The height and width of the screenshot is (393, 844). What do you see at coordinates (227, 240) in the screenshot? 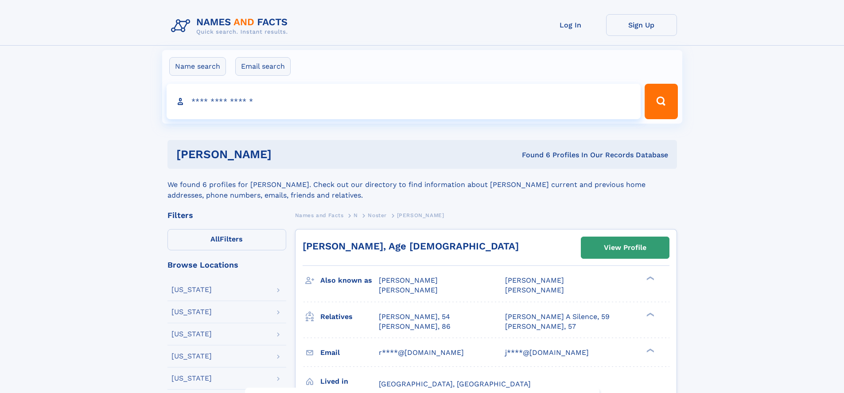
I see `label: Filters` at bounding box center [227, 240].